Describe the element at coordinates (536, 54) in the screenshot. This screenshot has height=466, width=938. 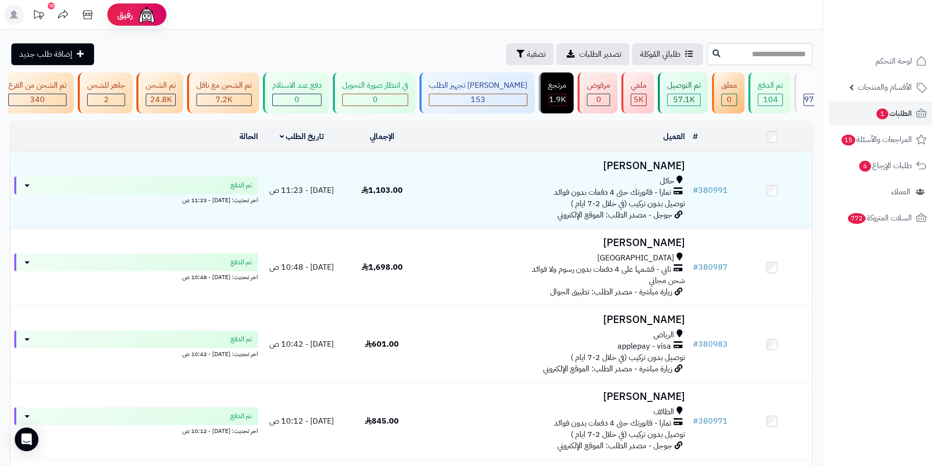
I see `span: تصفية` at that location.